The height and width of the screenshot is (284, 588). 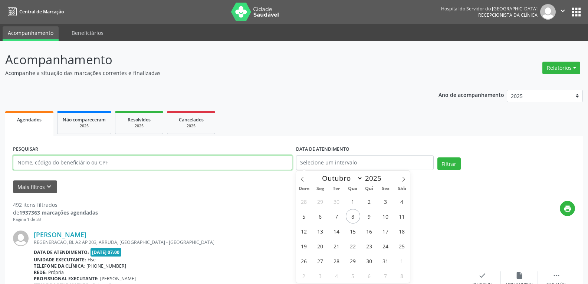 What do you see at coordinates (567, 208) in the screenshot?
I see `button: print` at bounding box center [567, 208].